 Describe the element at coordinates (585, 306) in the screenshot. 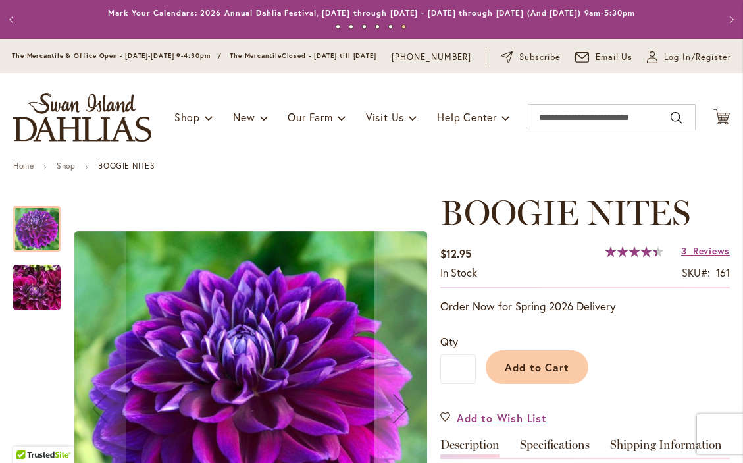

I see `p: Order Now for Spring 2026 Delivery` at that location.